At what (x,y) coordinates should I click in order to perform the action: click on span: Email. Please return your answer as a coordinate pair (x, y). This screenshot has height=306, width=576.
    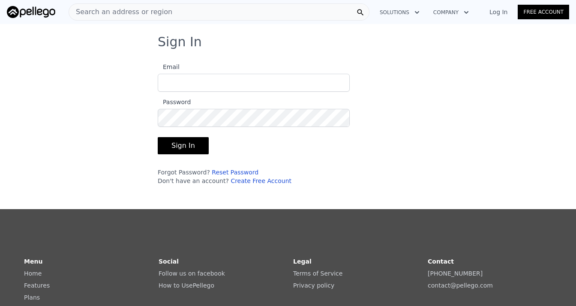
    Looking at the image, I should click on (169, 67).